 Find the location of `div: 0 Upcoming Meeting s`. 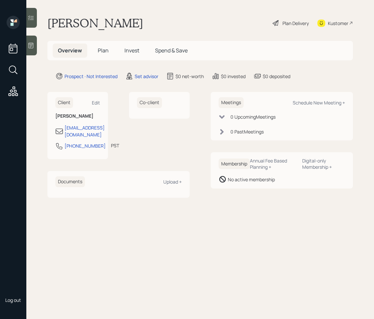

div: 0 Upcoming Meeting s is located at coordinates (253, 117).